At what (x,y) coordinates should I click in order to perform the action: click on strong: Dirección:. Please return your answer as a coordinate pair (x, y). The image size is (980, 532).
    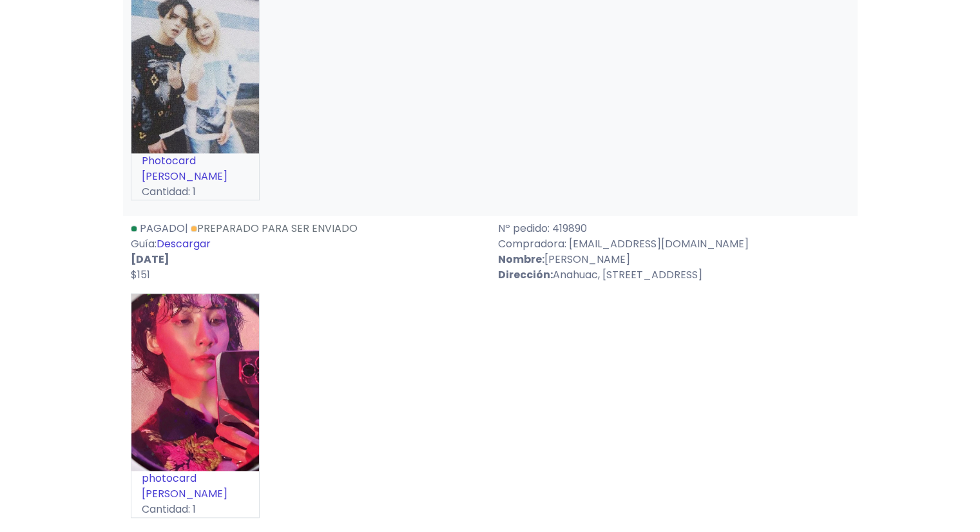
    Looking at the image, I should click on (525, 274).